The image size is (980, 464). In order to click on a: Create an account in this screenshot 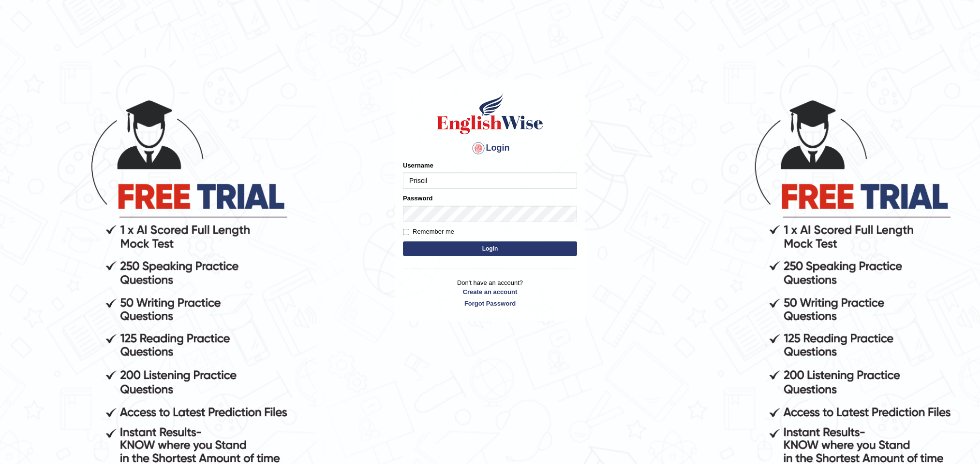, I will do `click(490, 292)`.